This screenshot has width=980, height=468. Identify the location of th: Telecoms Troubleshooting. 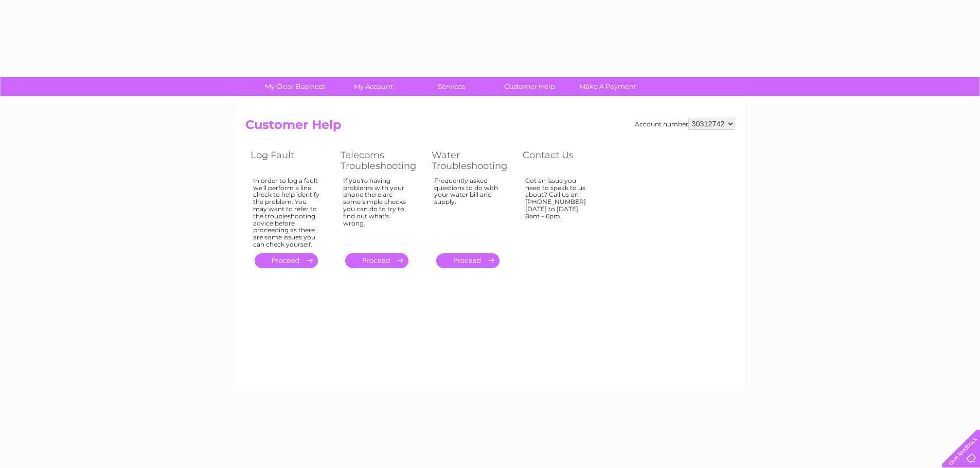
(380, 160).